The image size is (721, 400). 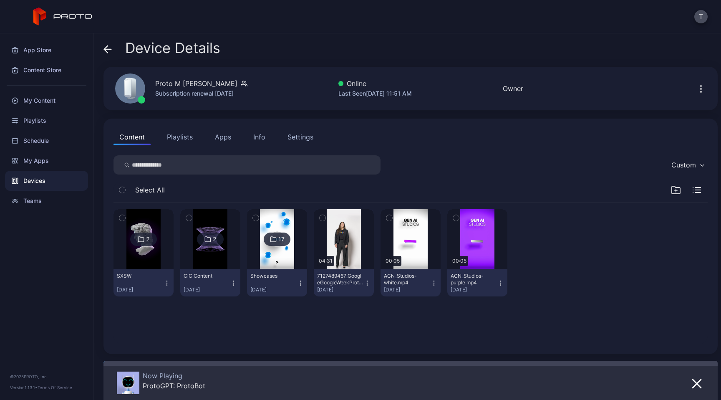 I want to click on a: App Store, so click(x=46, y=50).